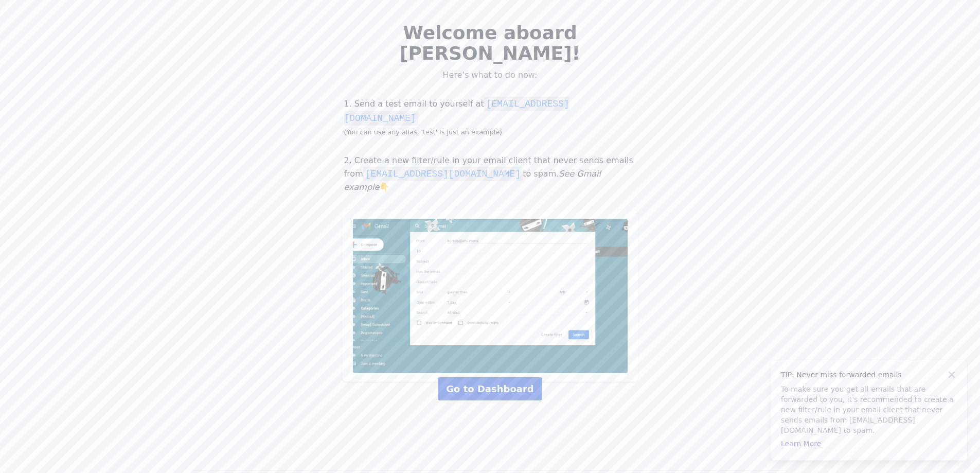  I want to click on h4: TIP: Never miss forwarded emails, so click(869, 374).